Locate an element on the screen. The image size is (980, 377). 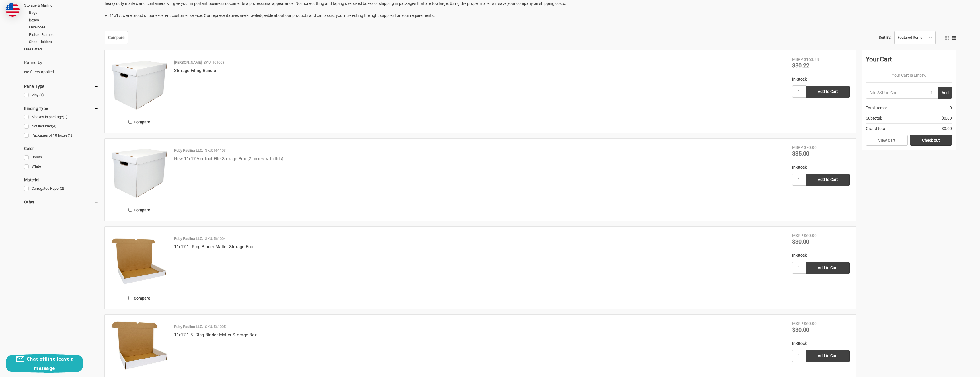
h5: Binding Type is located at coordinates (61, 109).